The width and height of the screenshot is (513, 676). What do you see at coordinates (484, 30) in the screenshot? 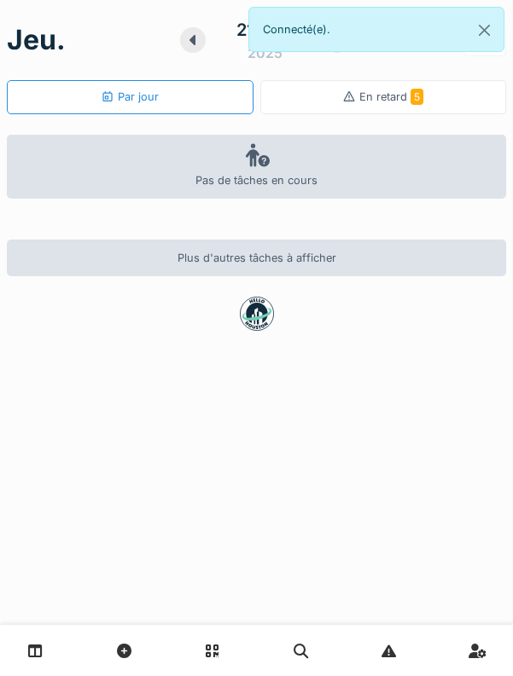
I see `button: Close` at bounding box center [484, 30].